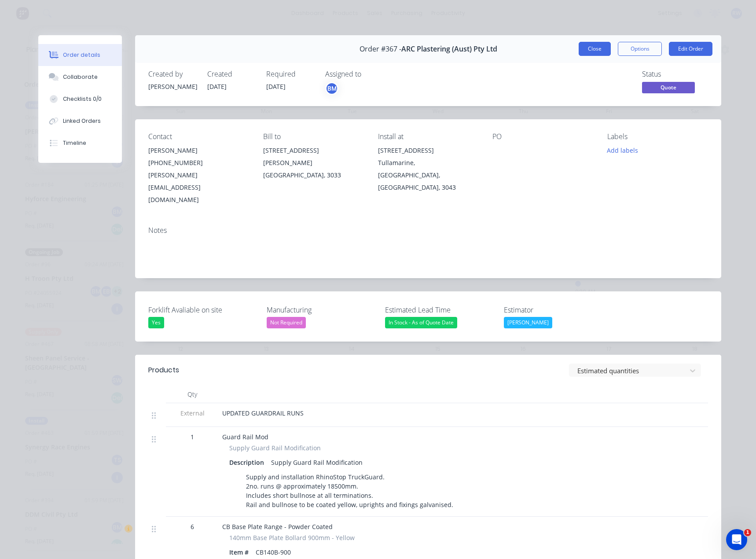  Describe the element at coordinates (82, 121) in the screenshot. I see `div: Linked Orders` at that location.